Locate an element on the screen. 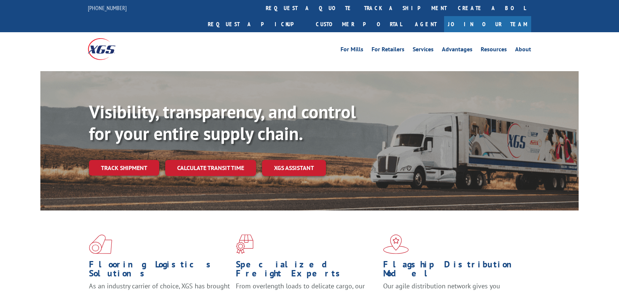 This screenshot has height=291, width=619. img: xgs-icon-flagship-distribution-model-red is located at coordinates (396, 244).